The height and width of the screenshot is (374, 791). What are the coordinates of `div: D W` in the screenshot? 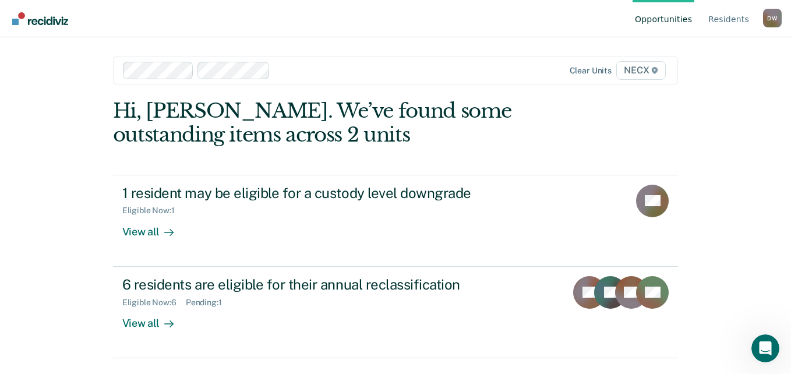 It's located at (772, 18).